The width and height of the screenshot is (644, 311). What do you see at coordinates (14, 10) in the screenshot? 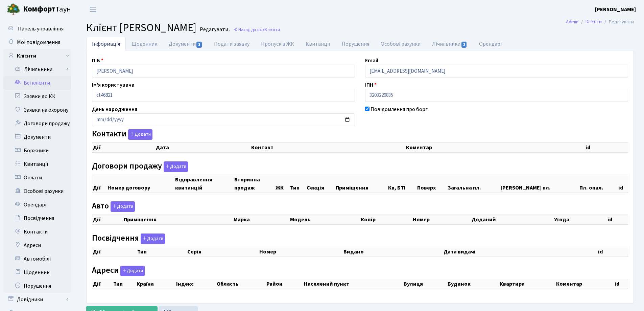
I see `img: logo.png` at bounding box center [14, 10].